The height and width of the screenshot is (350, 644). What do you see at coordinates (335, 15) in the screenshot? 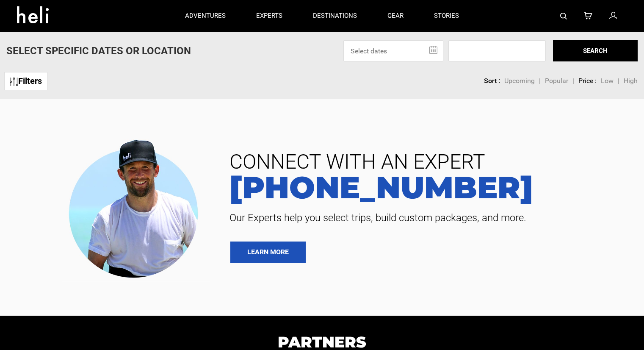
I see `p: destinations` at bounding box center [335, 15].